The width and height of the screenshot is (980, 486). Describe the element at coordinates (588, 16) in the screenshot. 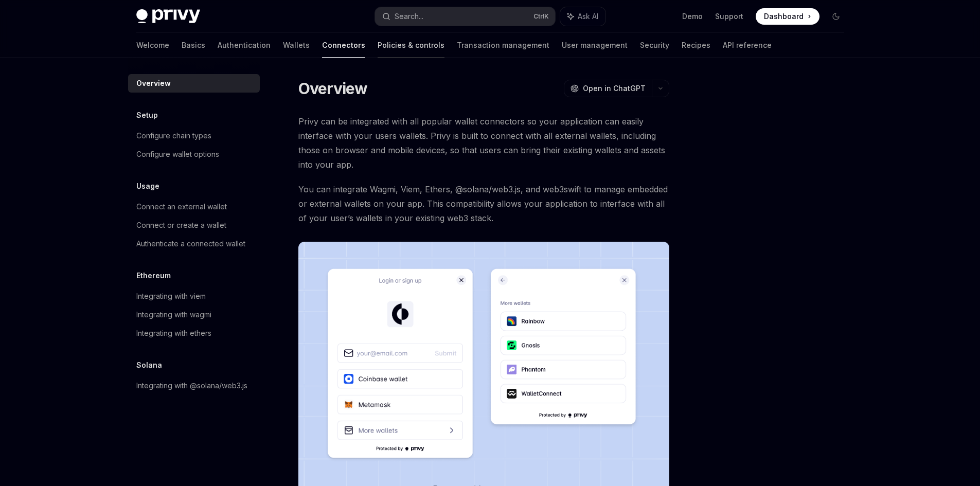

I see `span: Ask AI` at that location.